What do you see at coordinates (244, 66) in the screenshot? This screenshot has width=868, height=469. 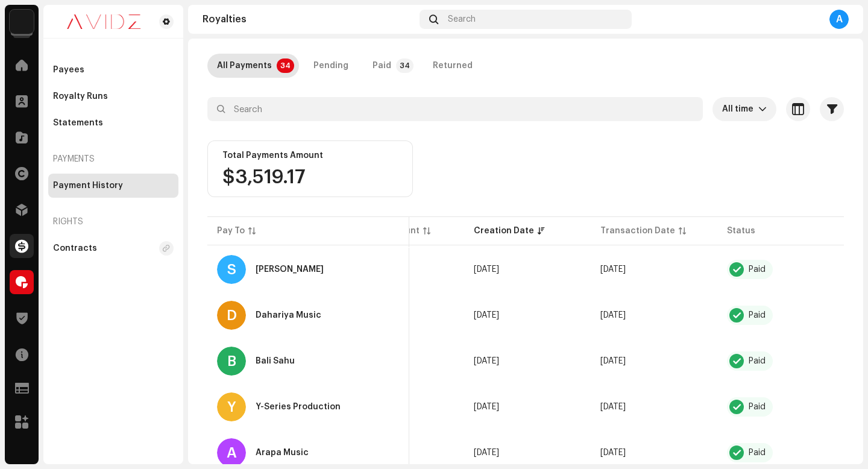 I see `div: All Payments` at bounding box center [244, 66].